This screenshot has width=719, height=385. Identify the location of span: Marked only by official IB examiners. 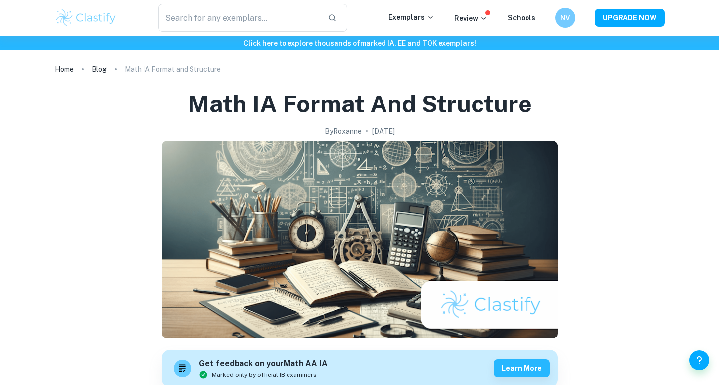
(264, 375).